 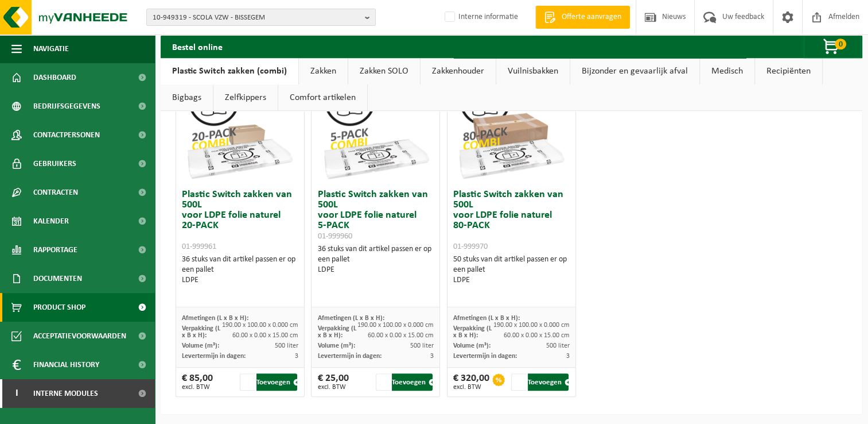 What do you see at coordinates (67, 135) in the screenshot?
I see `span: Contactpersonen` at bounding box center [67, 135].